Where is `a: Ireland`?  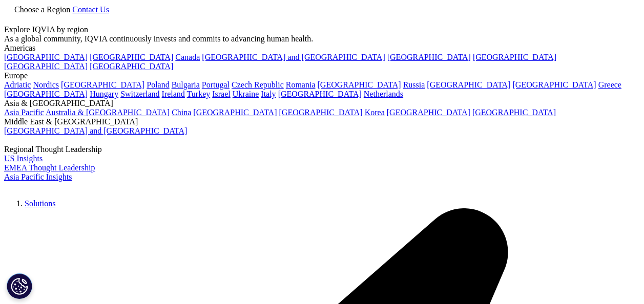 a: Ireland is located at coordinates (173, 94).